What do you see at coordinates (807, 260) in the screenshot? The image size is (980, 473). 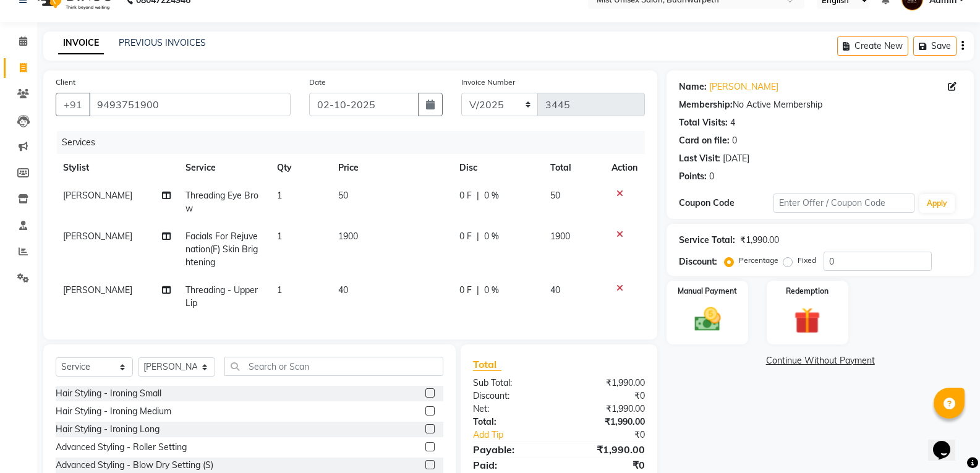 I see `label: Fixed` at bounding box center [807, 260].